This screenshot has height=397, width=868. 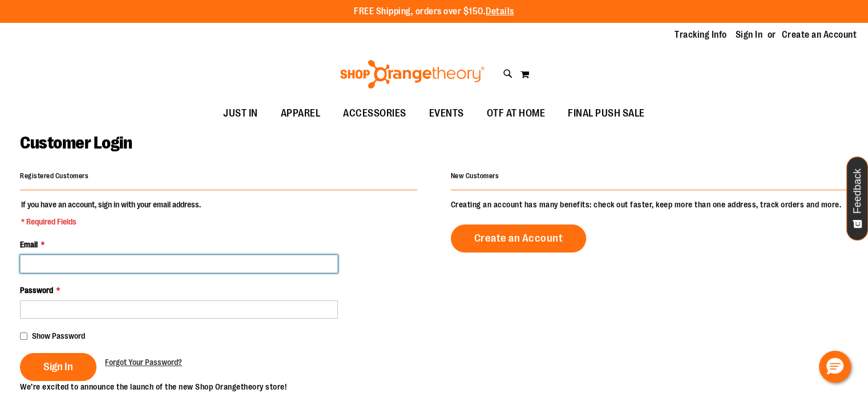 I want to click on span: APPAREL, so click(x=301, y=113).